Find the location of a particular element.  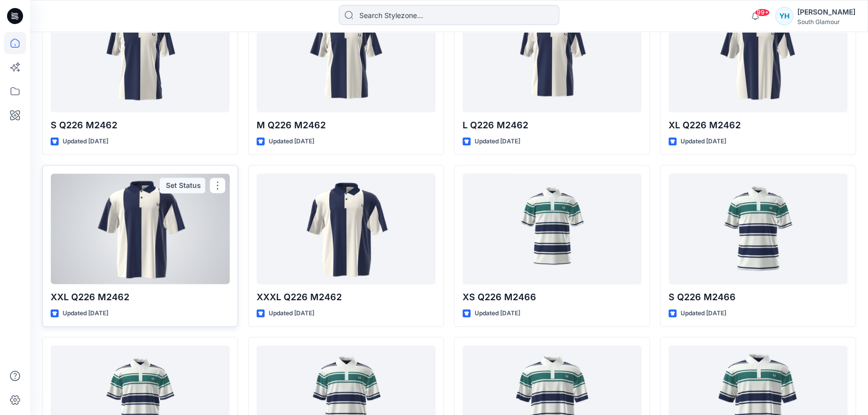

a: S Q226 M2462 is located at coordinates (140, 56).